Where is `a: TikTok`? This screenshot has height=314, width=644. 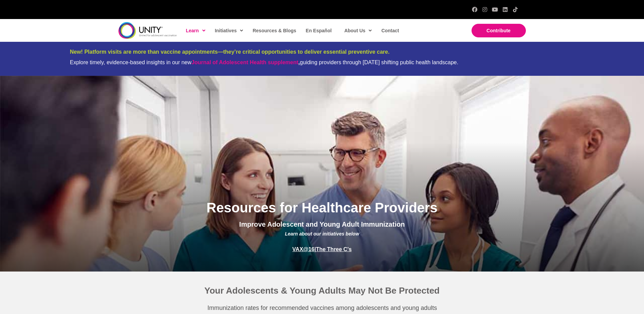 a: TikTok is located at coordinates (515, 9).